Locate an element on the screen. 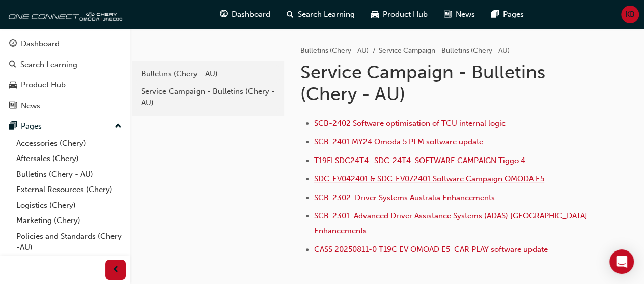  div: Open Intercom Messenger is located at coordinates (621, 262).